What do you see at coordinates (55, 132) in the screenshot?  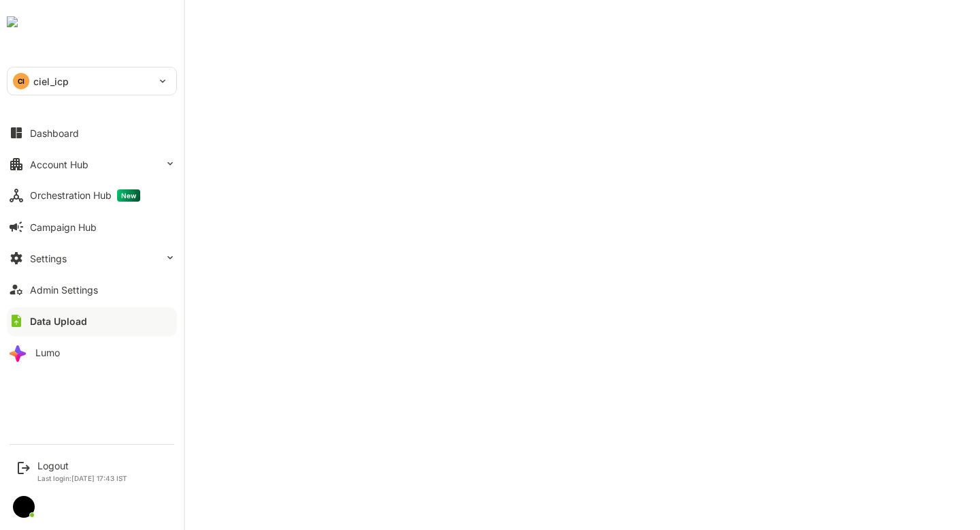 I see `div: Dashboard` at bounding box center [55, 132].